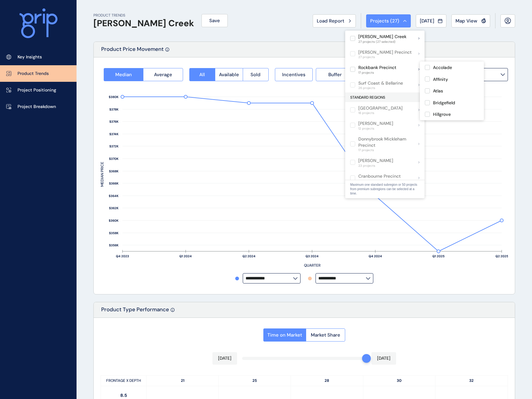  What do you see at coordinates (256, 74) in the screenshot?
I see `button: Sold` at bounding box center [256, 74].